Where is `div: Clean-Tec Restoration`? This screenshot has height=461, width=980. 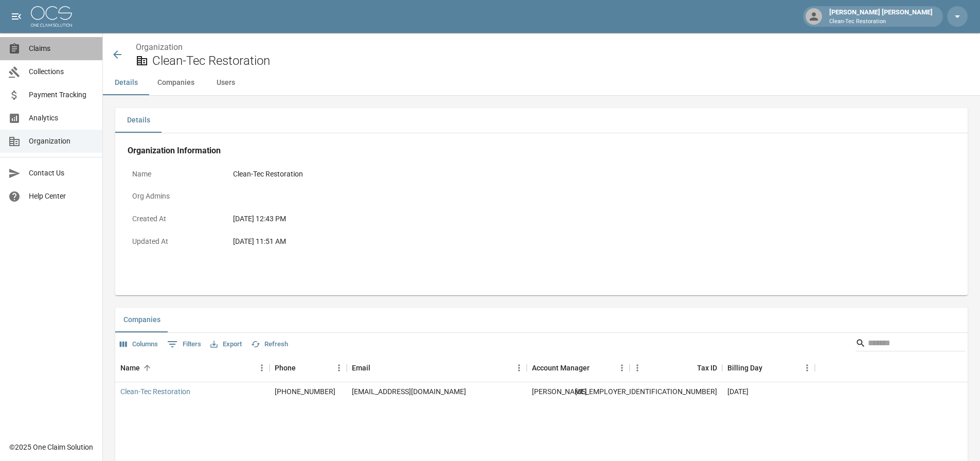 div: Clean-Tec Restoration is located at coordinates (374, 173).